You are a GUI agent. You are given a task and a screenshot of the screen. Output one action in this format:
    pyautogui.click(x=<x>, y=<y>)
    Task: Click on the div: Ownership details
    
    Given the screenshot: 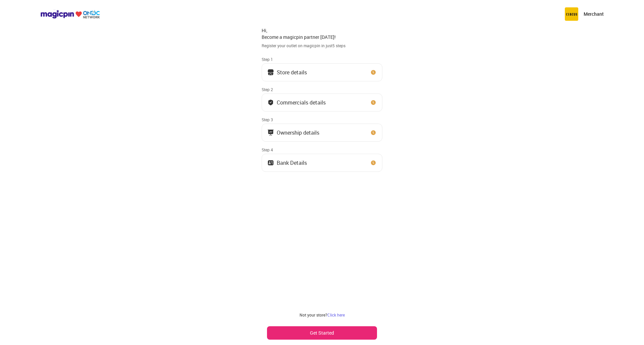 What is the action you would take?
    pyautogui.click(x=298, y=133)
    